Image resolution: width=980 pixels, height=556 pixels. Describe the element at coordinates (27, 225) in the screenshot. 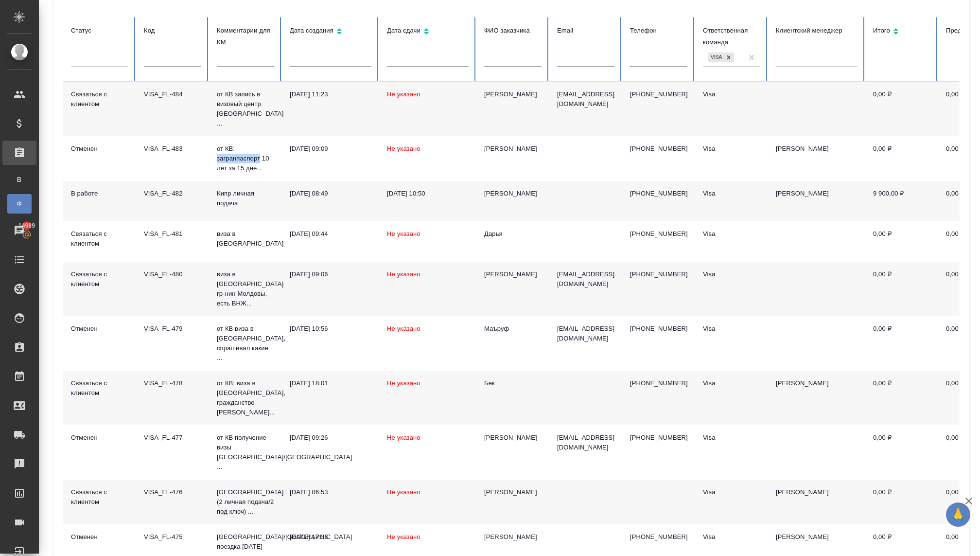

I see `span: 14989` at that location.